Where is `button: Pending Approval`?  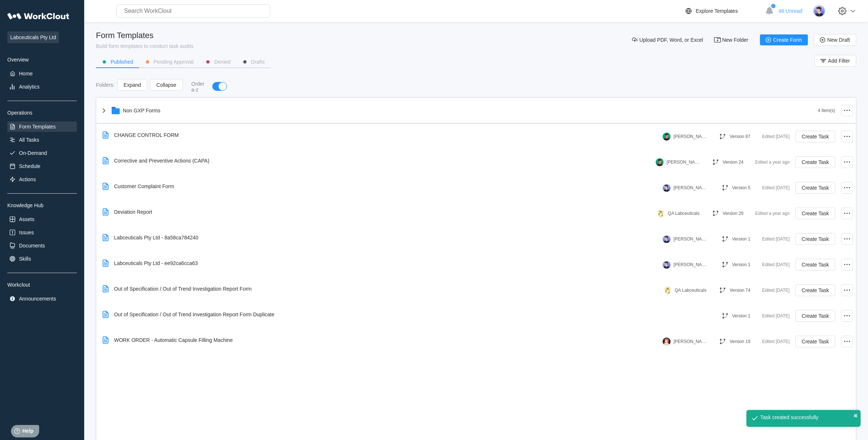 button: Pending Approval is located at coordinates (170, 62).